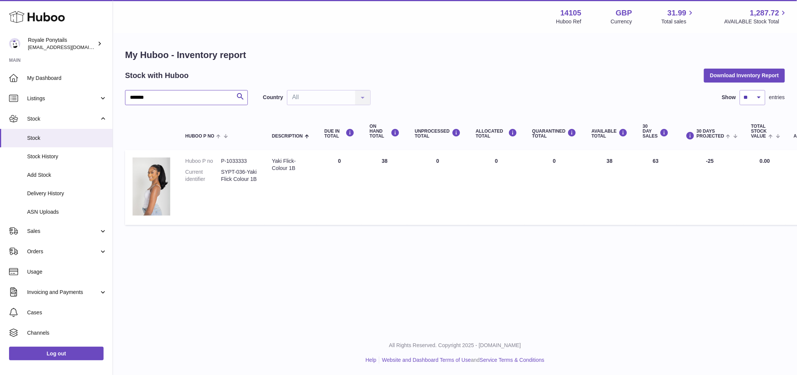  What do you see at coordinates (56, 353) in the screenshot?
I see `a: Log out` at bounding box center [56, 353].